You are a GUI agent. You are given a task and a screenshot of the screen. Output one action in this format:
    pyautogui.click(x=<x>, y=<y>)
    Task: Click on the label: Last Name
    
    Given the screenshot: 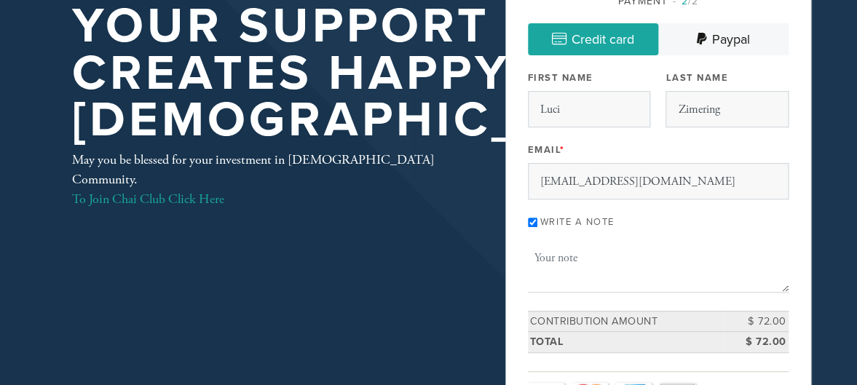 What is the action you would take?
    pyautogui.click(x=697, y=78)
    